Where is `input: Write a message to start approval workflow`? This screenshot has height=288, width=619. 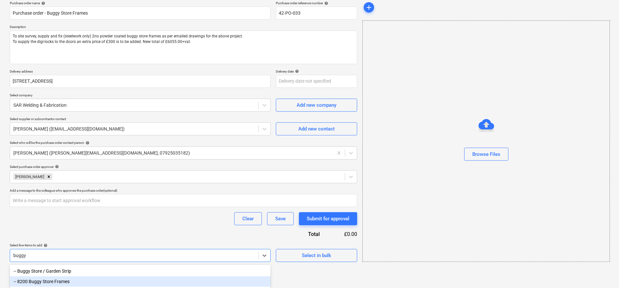 input: Write a message to start approval workflow is located at coordinates (184, 200).